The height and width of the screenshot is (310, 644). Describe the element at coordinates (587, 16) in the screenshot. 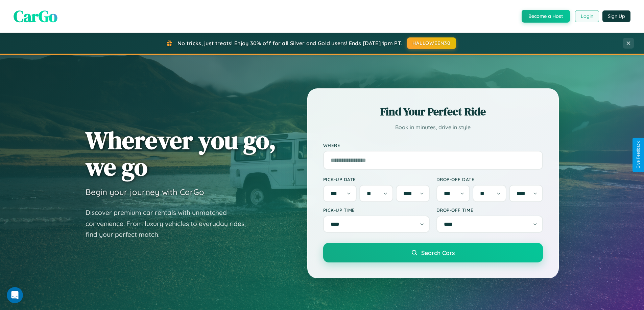

I see `button: Login` at that location.